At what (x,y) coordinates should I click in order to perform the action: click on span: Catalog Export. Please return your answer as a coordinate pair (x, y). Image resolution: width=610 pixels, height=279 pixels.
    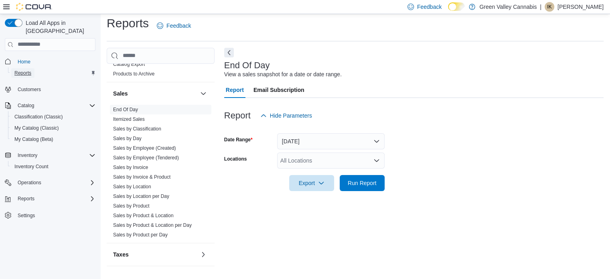
    Looking at the image, I should click on (129, 64).